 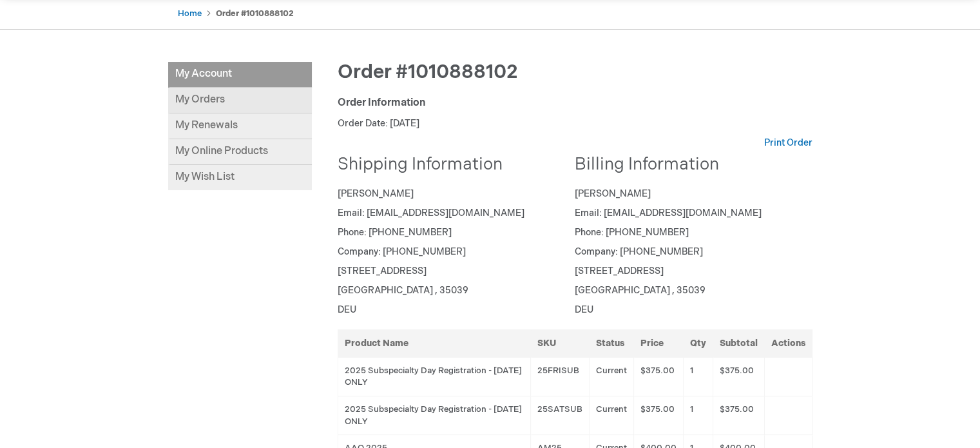 I want to click on th: SKU, so click(x=559, y=343).